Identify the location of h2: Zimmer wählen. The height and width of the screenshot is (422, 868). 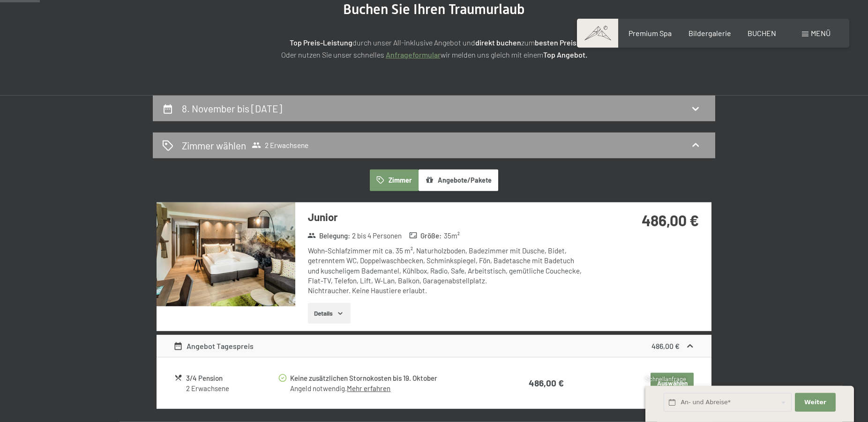
(214, 145).